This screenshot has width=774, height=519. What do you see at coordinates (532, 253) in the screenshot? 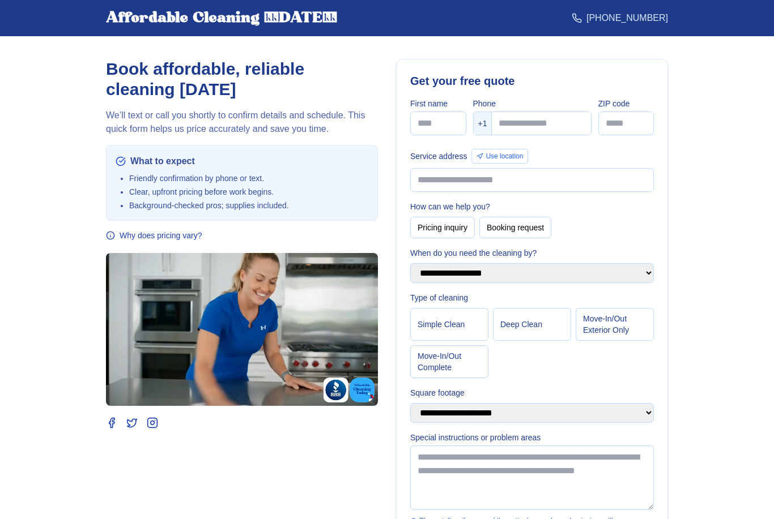
I see `label: When do you need the cleaning by?` at bounding box center [532, 253].